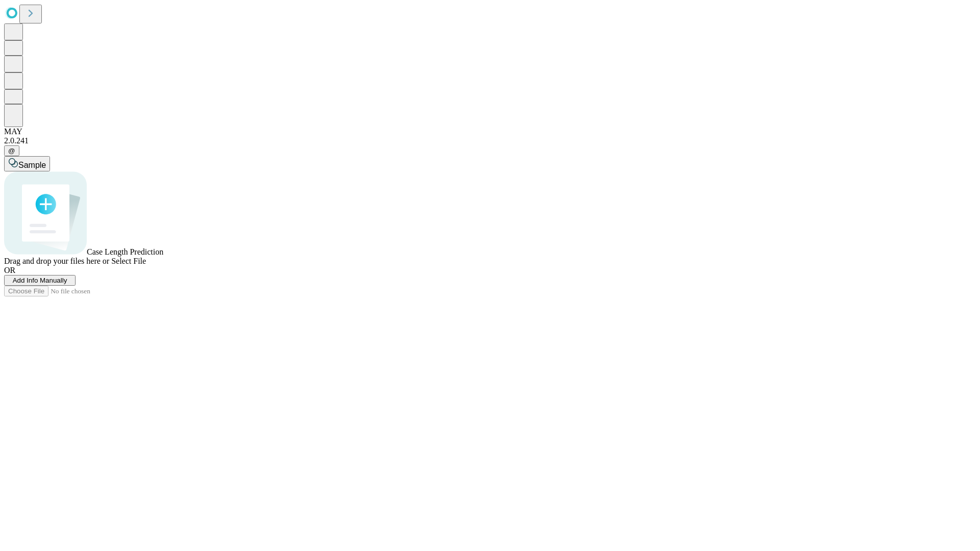 The image size is (980, 551). I want to click on span: OR, so click(9, 270).